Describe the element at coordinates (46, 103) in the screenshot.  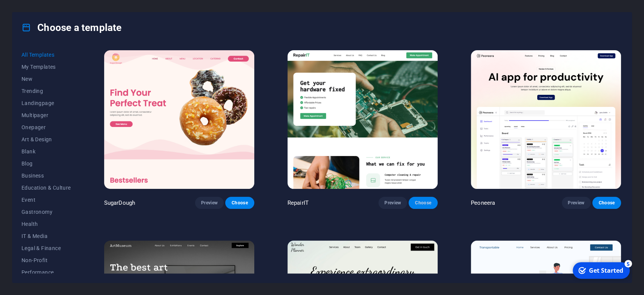
I see `span: Landingpage` at that location.